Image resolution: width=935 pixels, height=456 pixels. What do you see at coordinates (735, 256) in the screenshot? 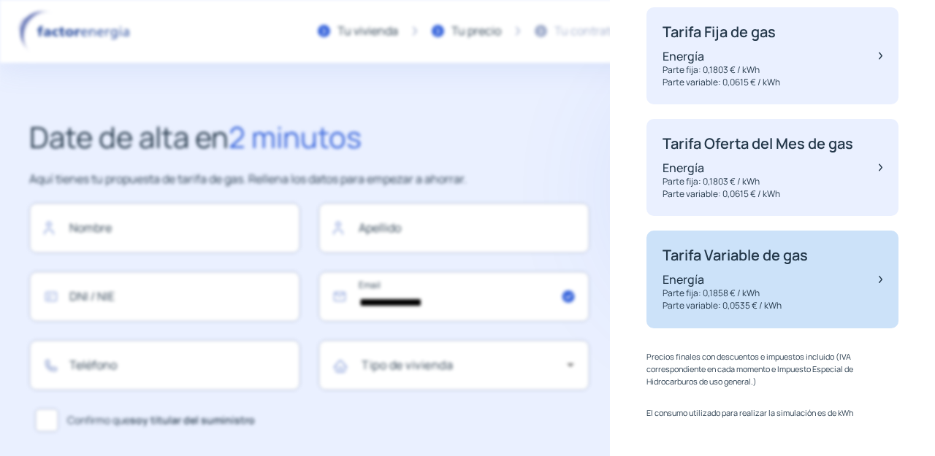
I see `p: Tarifa Variable de gas` at bounding box center [735, 256].